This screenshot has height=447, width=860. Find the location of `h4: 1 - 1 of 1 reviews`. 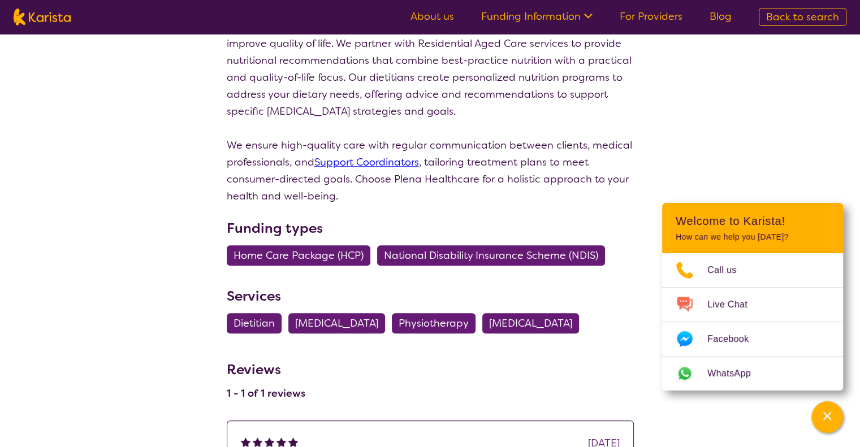

h4: 1 - 1 of 1 reviews is located at coordinates (266, 394).